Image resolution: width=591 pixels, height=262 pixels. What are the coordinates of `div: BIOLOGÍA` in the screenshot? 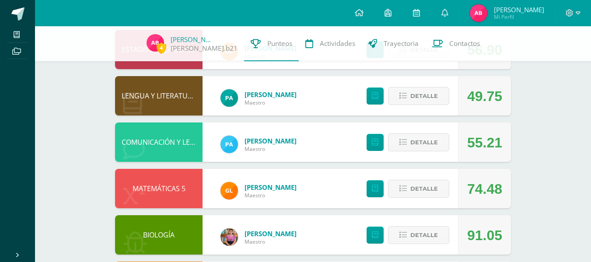 It's located at (159, 235).